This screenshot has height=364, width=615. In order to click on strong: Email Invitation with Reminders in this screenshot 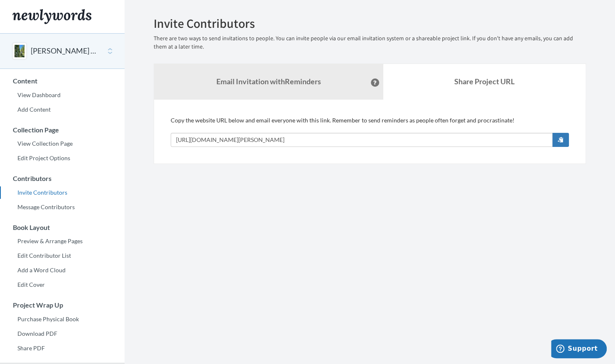, I will do `click(269, 81)`.